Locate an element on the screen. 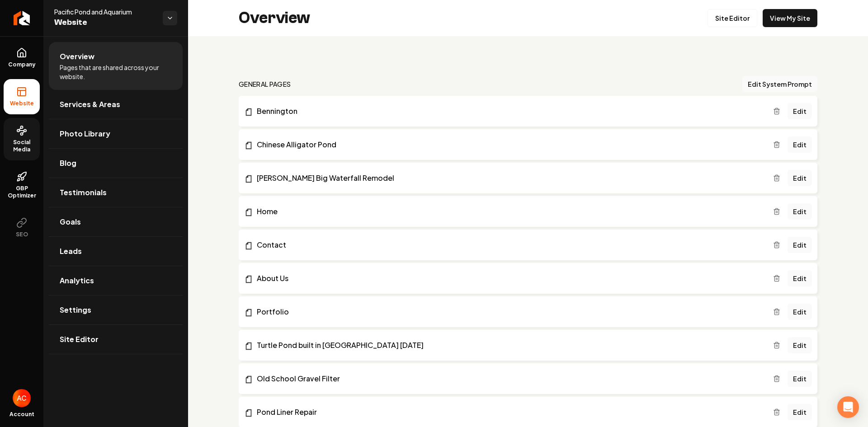 The width and height of the screenshot is (868, 427). h2: general pages is located at coordinates (265, 84).